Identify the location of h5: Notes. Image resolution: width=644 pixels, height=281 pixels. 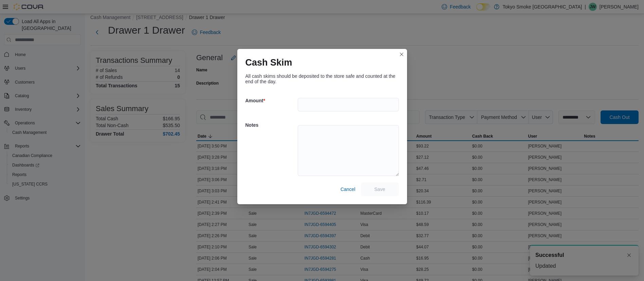
(271, 125).